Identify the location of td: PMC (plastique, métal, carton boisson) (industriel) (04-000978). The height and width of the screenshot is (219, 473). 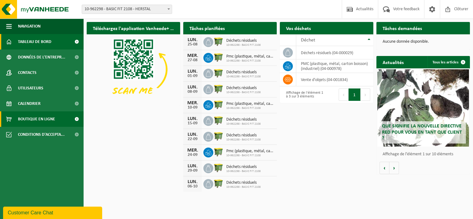
(335, 66).